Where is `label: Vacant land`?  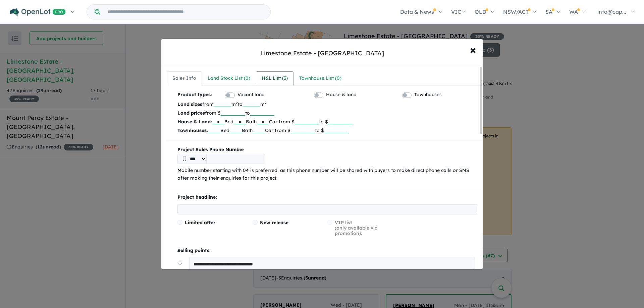 label: Vacant land is located at coordinates (251, 95).